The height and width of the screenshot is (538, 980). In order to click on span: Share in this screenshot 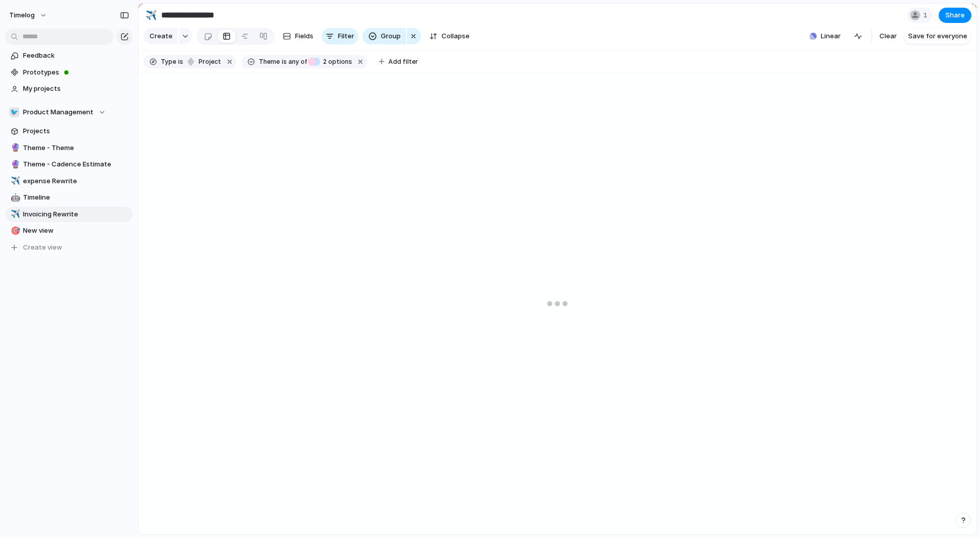, I will do `click(955, 15)`.